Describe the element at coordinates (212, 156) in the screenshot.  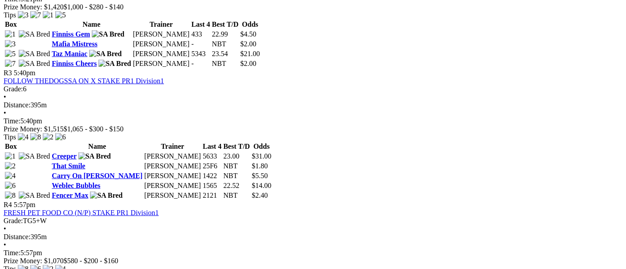
I see `td: 5633` at that location.